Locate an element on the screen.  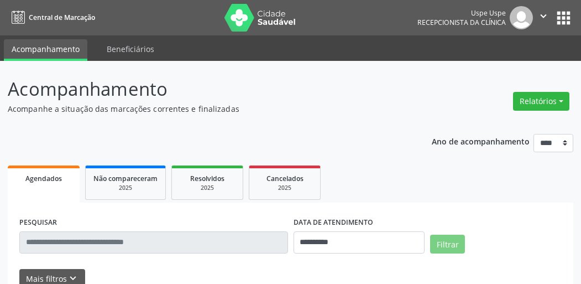
a: Acompanhamento is located at coordinates (45, 50).